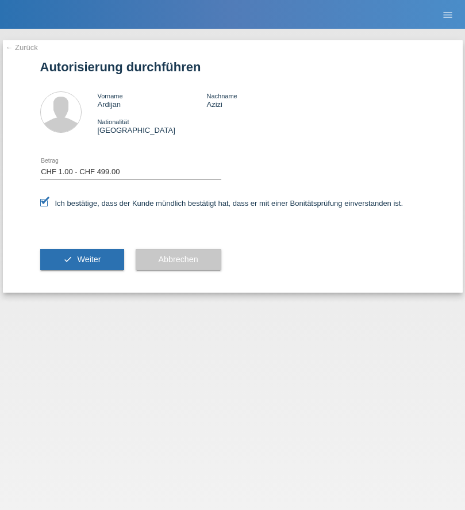 Image resolution: width=465 pixels, height=510 pixels. Describe the element at coordinates (89, 259) in the screenshot. I see `span: Weiter` at that location.